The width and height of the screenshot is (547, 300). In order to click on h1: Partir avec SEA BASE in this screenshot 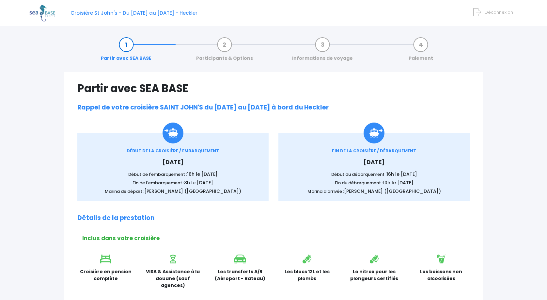, I will do `click(274, 88)`.